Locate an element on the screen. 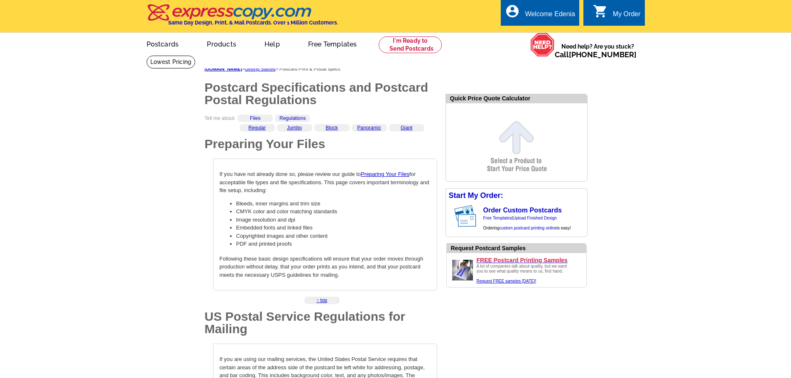 The height and width of the screenshot is (378, 791). a: ↑ top is located at coordinates (322, 301).